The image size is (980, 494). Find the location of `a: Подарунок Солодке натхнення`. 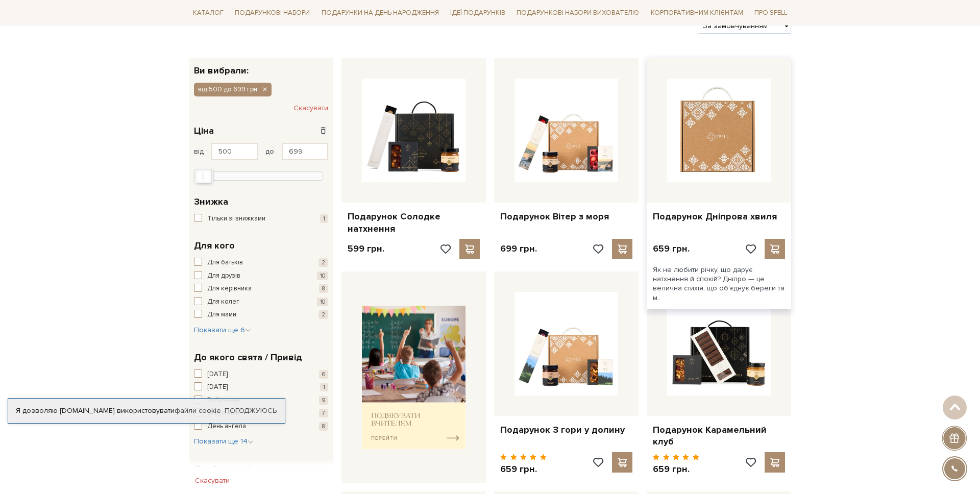

a: Подарунок Солодке натхнення is located at coordinates (414, 222).